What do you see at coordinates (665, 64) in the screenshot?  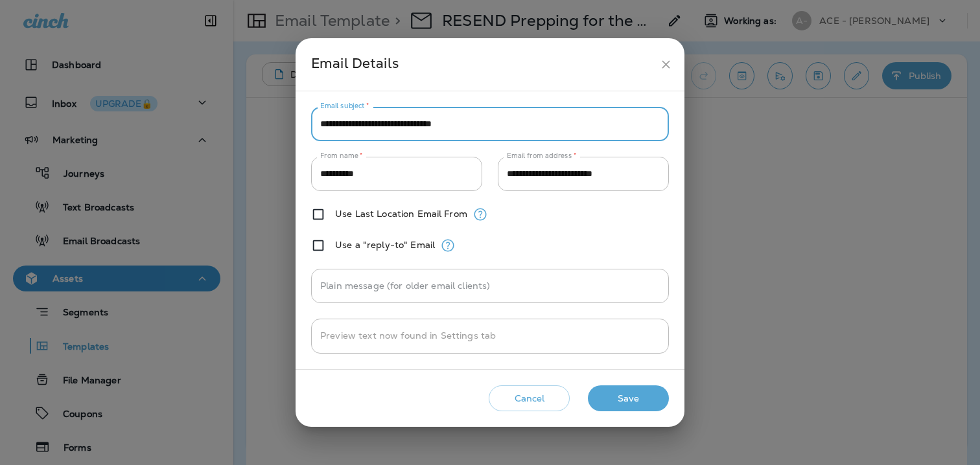 I see `button: close` at bounding box center [665, 64].